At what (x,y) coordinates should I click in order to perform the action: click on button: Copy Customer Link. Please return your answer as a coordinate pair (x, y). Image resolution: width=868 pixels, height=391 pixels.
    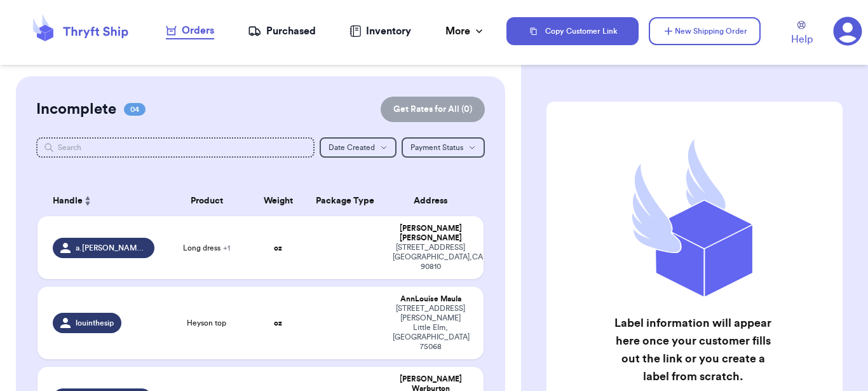
    Looking at the image, I should click on (573, 32).